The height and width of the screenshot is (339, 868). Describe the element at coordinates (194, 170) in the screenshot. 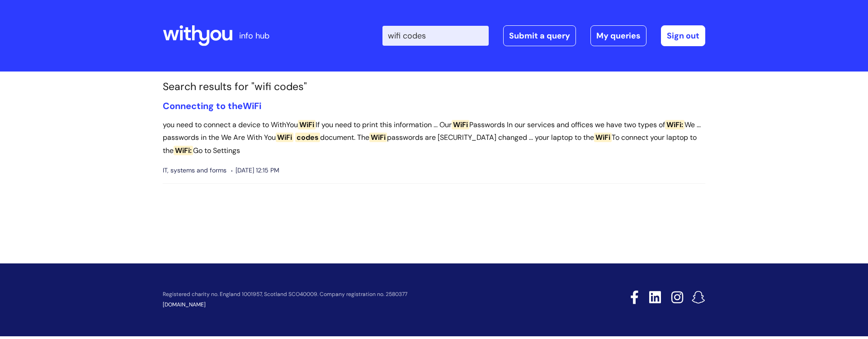

I see `span: IT, systems and forms` at that location.